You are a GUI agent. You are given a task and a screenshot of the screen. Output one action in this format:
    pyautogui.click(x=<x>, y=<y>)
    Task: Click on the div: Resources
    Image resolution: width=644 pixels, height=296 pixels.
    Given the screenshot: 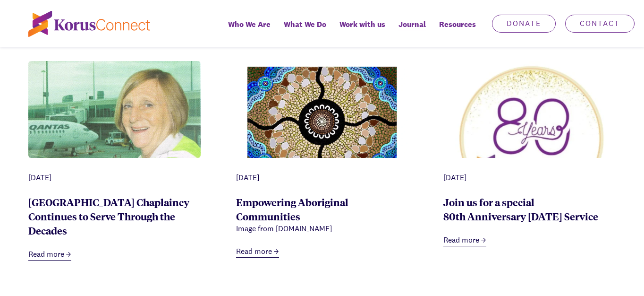 What is the action you would take?
    pyautogui.click(x=458, y=30)
    